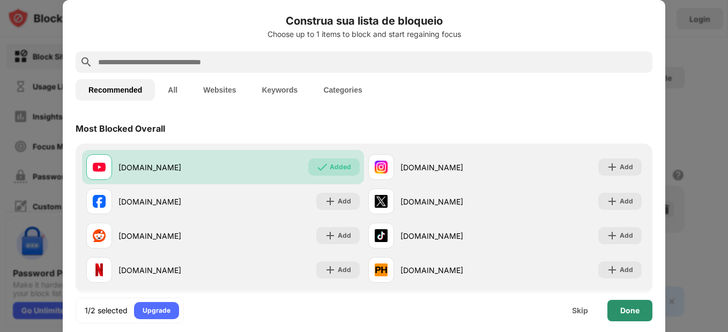  Describe the element at coordinates (342, 90) in the screenshot. I see `button: Categories` at that location.